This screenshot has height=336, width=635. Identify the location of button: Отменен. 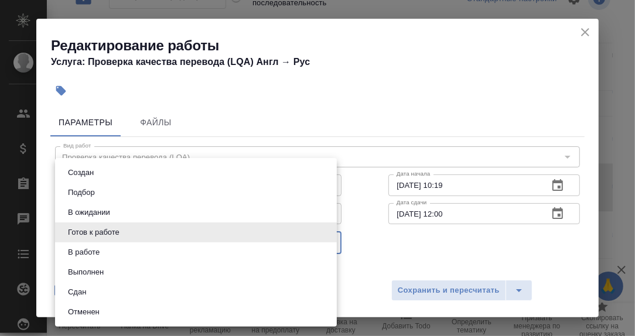
(84, 312).